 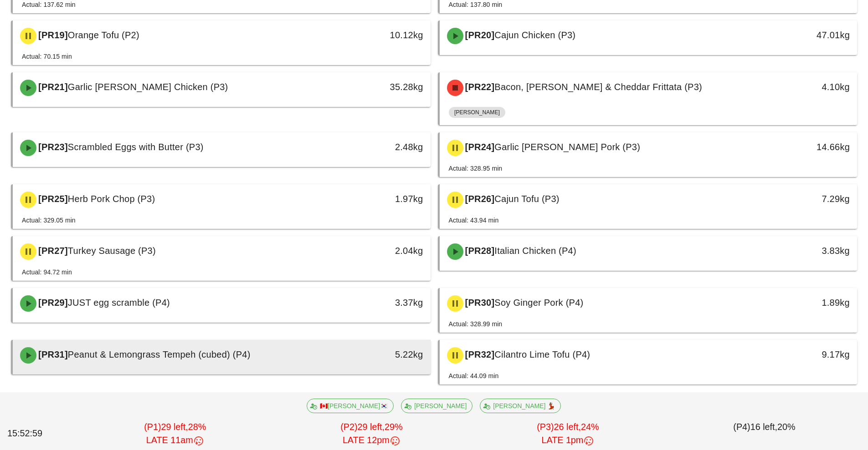 I want to click on div: LATE 11am, so click(x=175, y=440).